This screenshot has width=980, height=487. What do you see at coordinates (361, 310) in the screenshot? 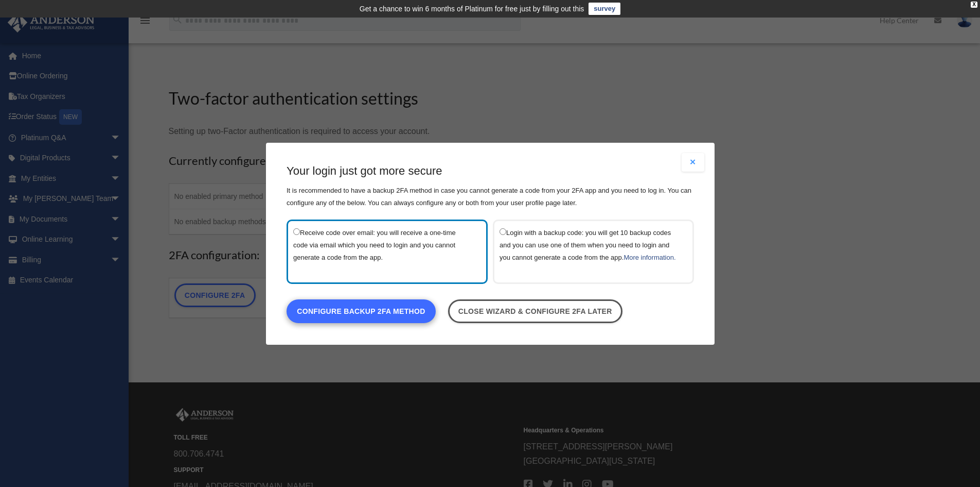
I see `a: Configure backup 2FA method` at bounding box center [361, 310].